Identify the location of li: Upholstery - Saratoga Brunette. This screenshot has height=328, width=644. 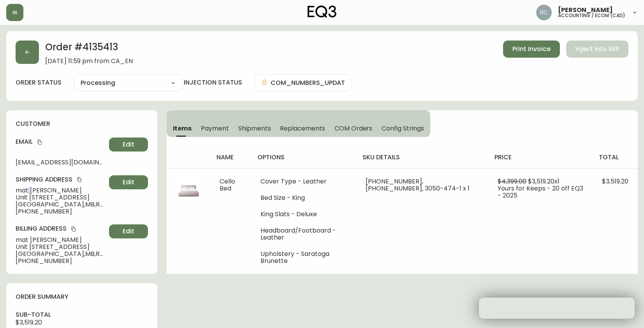
(304, 257).